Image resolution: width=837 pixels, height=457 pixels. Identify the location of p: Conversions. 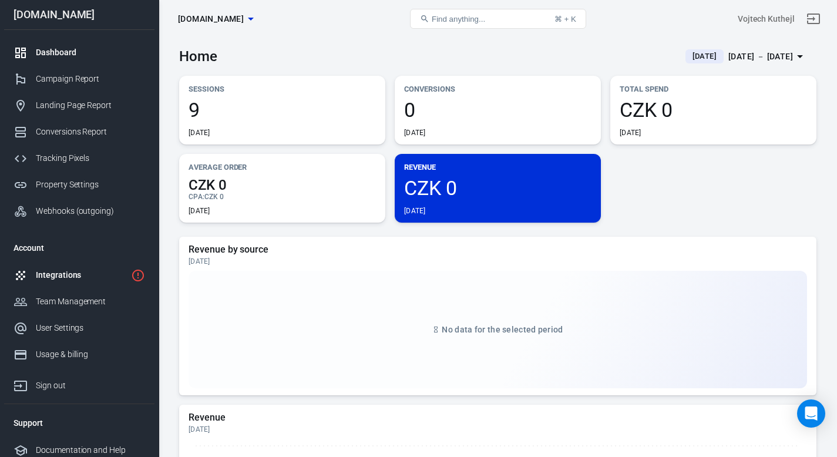
(498, 89).